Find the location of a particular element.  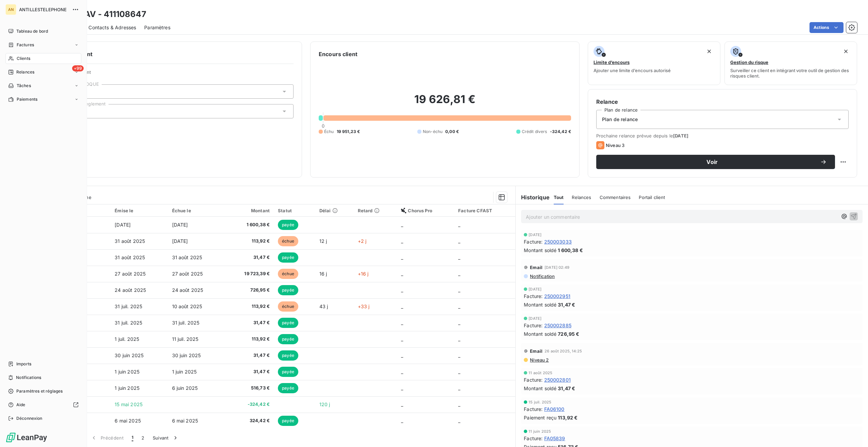

span: +16 j is located at coordinates (363, 273).